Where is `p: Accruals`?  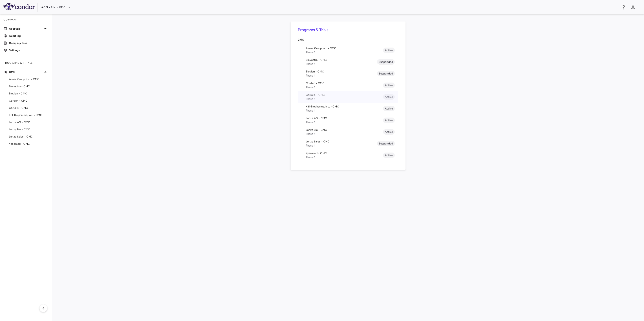
p: Accruals is located at coordinates (26, 29).